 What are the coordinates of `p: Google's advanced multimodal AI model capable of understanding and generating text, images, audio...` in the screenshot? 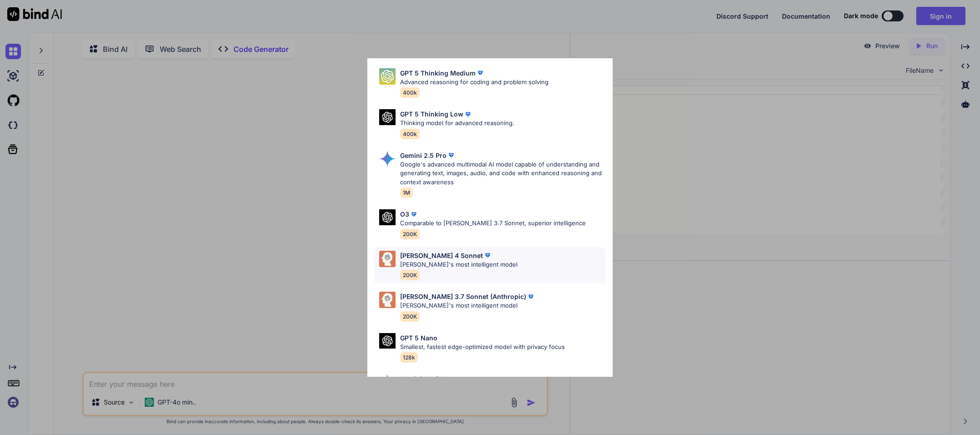 It's located at (503, 174).